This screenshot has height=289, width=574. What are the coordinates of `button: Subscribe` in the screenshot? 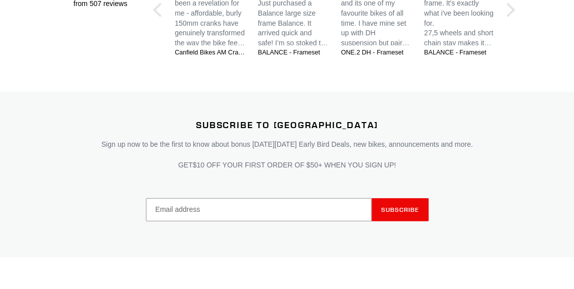 It's located at (400, 210).